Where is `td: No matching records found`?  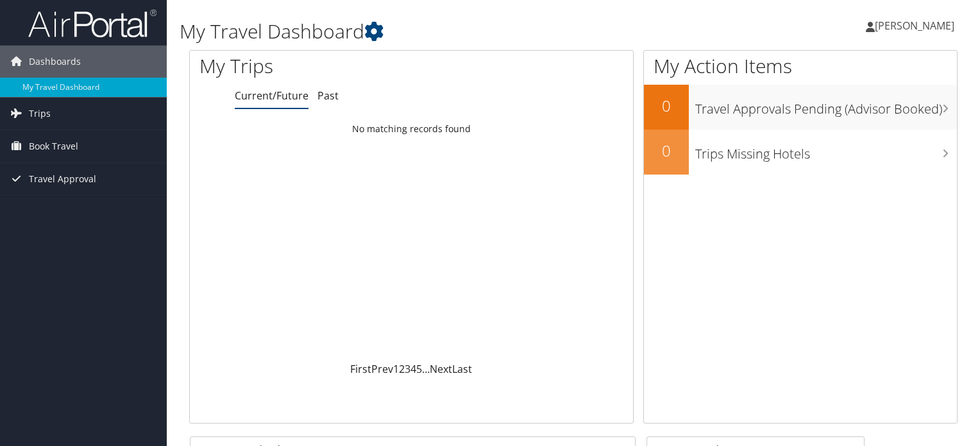 td: No matching records found is located at coordinates (411, 129).